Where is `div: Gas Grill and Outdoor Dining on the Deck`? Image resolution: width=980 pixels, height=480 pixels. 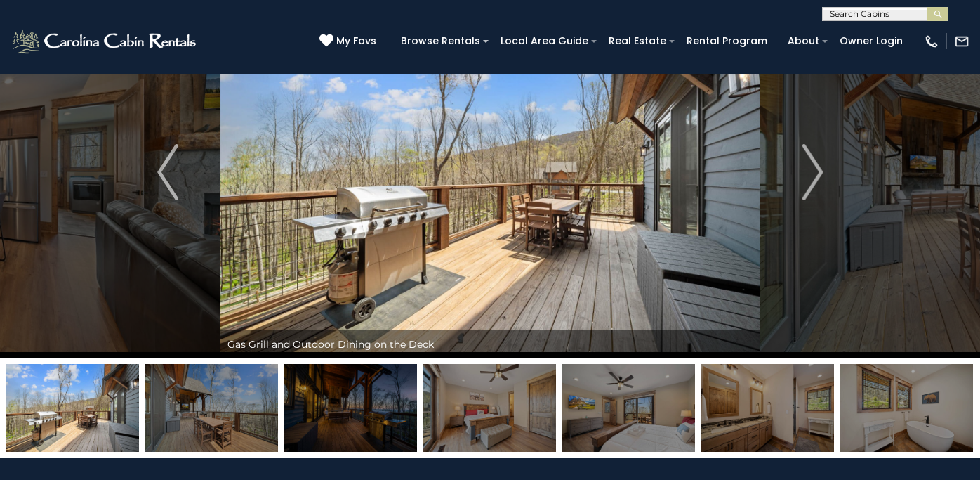 div: Gas Grill and Outdoor Dining on the Deck is located at coordinates (490, 345).